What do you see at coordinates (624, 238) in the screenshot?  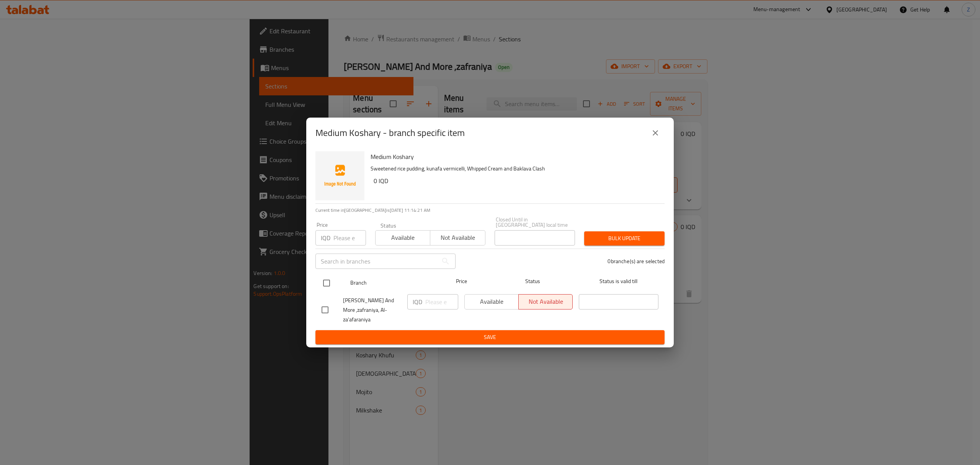 I see `span: Bulk update` at bounding box center [624, 238].